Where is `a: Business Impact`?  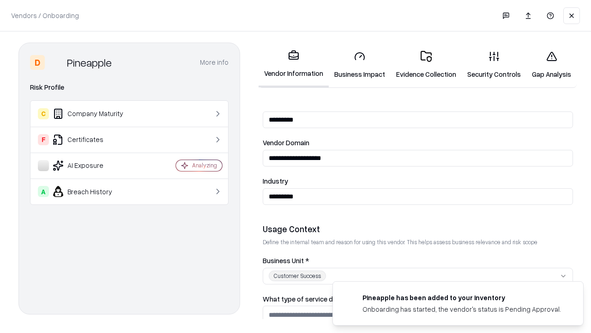
a: Business Impact is located at coordinates (360, 65).